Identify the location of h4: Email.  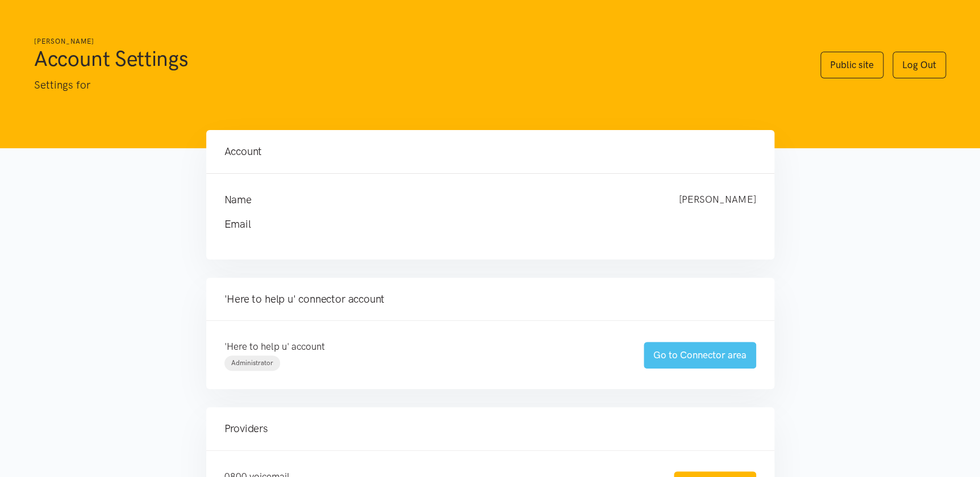
(479, 224).